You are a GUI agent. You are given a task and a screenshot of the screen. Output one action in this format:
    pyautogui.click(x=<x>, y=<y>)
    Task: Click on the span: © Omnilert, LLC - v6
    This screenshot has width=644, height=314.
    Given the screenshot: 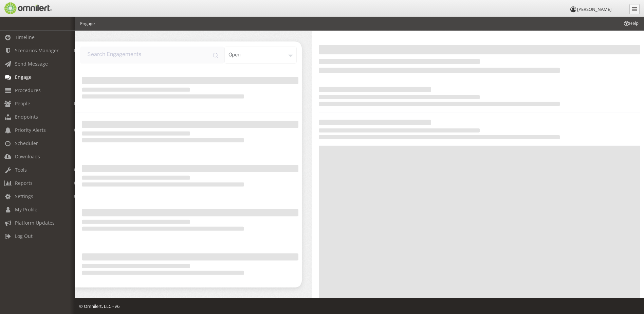 What is the action you would take?
    pyautogui.click(x=99, y=306)
    